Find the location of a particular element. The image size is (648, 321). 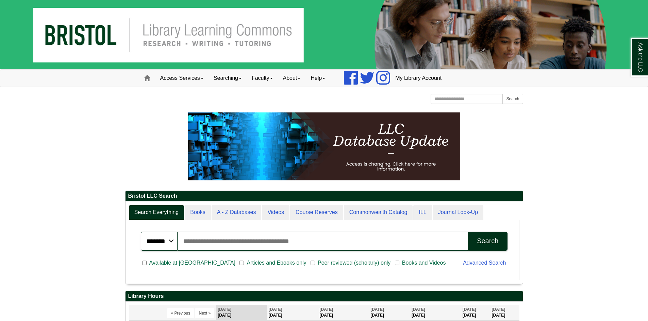

a: Search Everything is located at coordinates (156, 213).